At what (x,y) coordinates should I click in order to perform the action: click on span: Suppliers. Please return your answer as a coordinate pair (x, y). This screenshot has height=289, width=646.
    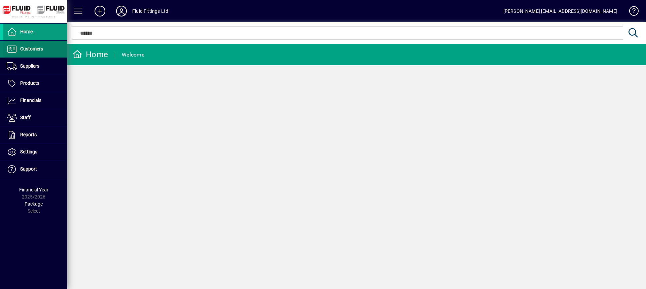
    Looking at the image, I should click on (30, 66).